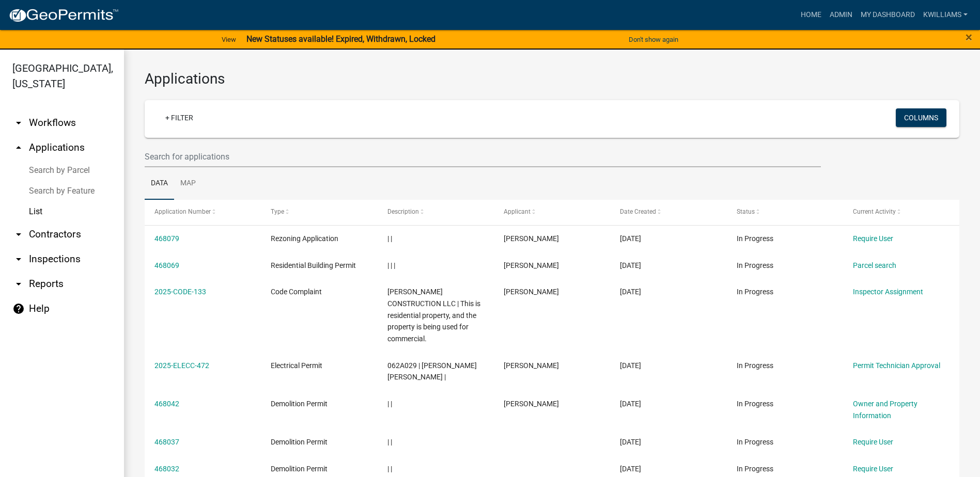 This screenshot has width=980, height=477. Describe the element at coordinates (432, 371) in the screenshot. I see `span: 062A029 | COLLINS JENNIFER BARKER |` at that location.